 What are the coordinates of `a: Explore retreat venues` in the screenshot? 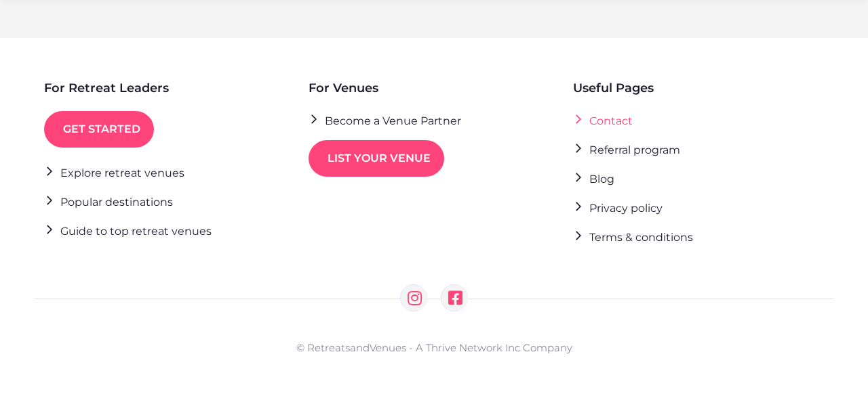 It's located at (114, 172).